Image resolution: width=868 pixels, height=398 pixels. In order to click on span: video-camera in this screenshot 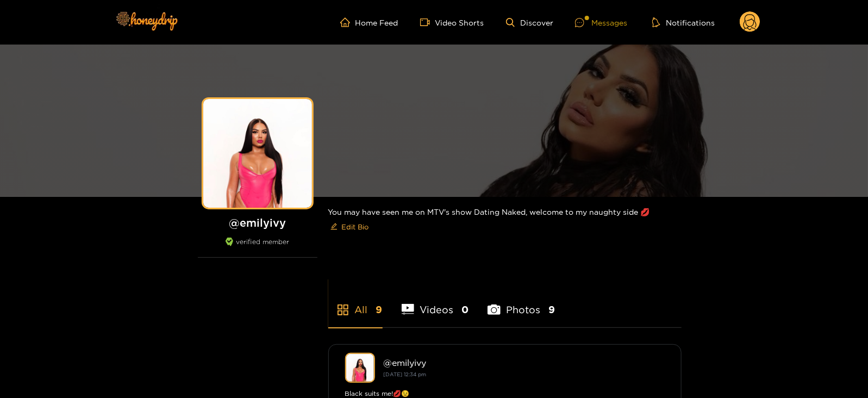, I will do `click(428, 22)`.